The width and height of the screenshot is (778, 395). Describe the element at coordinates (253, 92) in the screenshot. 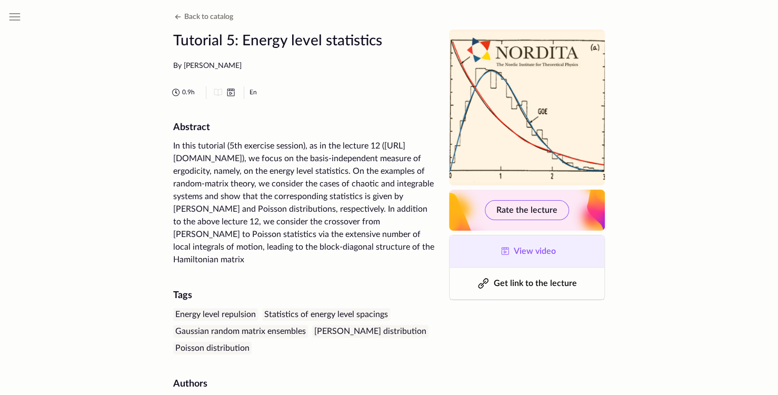

I see `abbr: English` at that location.